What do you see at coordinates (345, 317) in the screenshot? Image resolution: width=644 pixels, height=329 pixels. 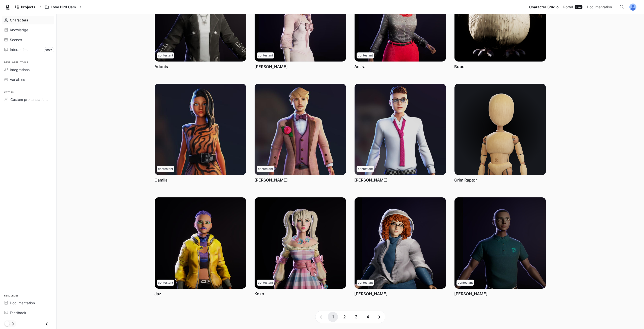 I see `button: Go to page 2` at bounding box center [345, 317].